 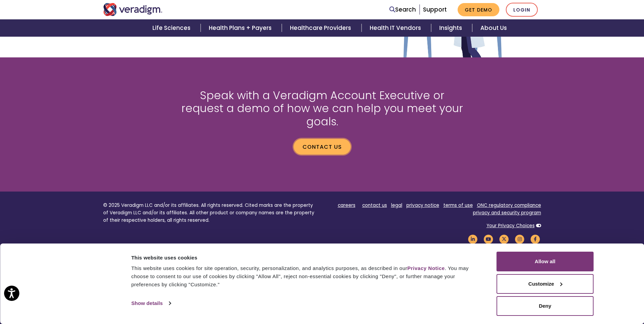 What do you see at coordinates (396, 205) in the screenshot?
I see `a: legal` at bounding box center [396, 205].